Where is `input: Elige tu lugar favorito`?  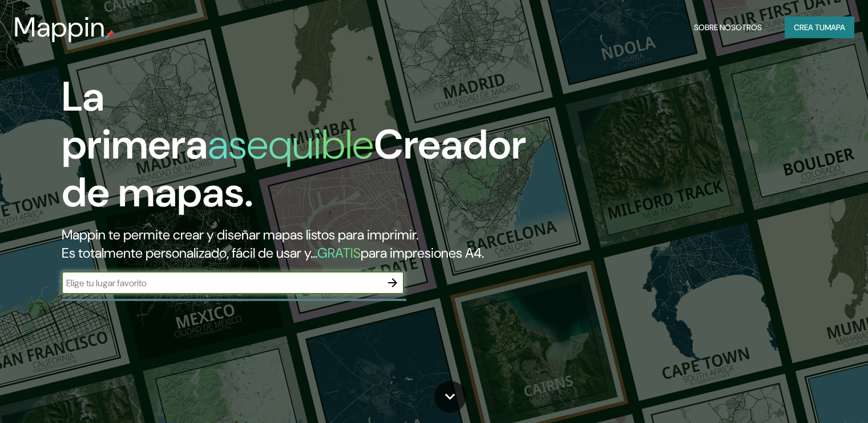 input: Elige tu lugar favorito is located at coordinates (221, 283).